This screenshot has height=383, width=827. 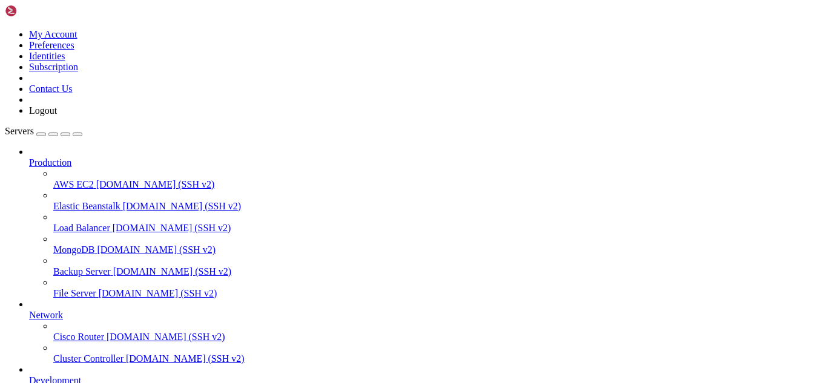 What do you see at coordinates (82, 271) in the screenshot?
I see `span: Backup Server` at bounding box center [82, 271].